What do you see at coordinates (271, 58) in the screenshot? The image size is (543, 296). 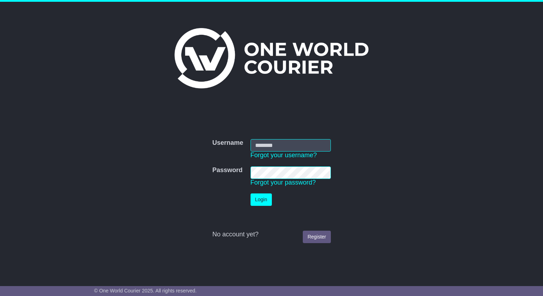 I see `img: One World` at bounding box center [271, 58].